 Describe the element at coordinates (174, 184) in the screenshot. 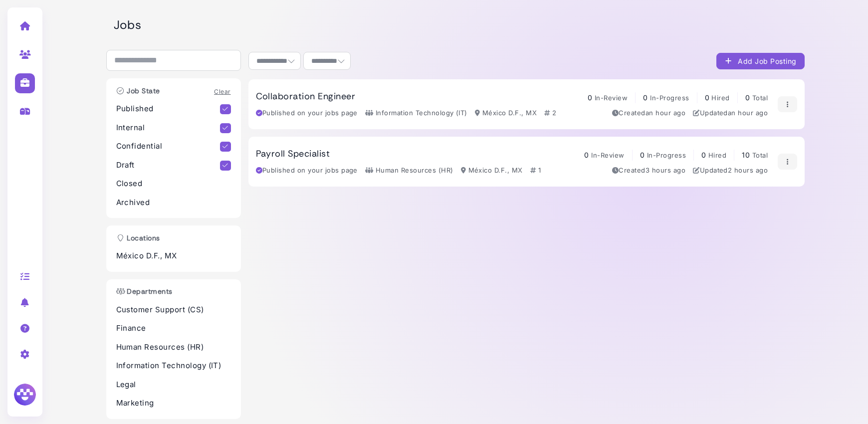

I see `p: Closed` at that location.